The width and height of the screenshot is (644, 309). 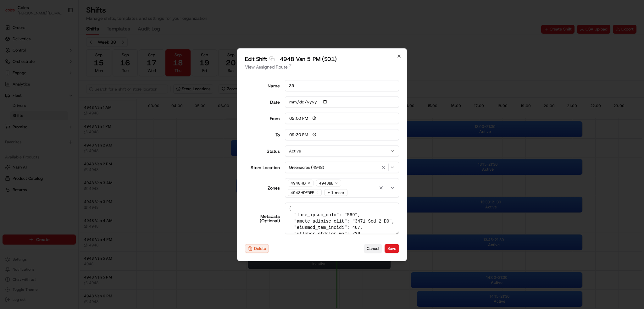 I want to click on span: Pylon, so click(x=69, y=109).